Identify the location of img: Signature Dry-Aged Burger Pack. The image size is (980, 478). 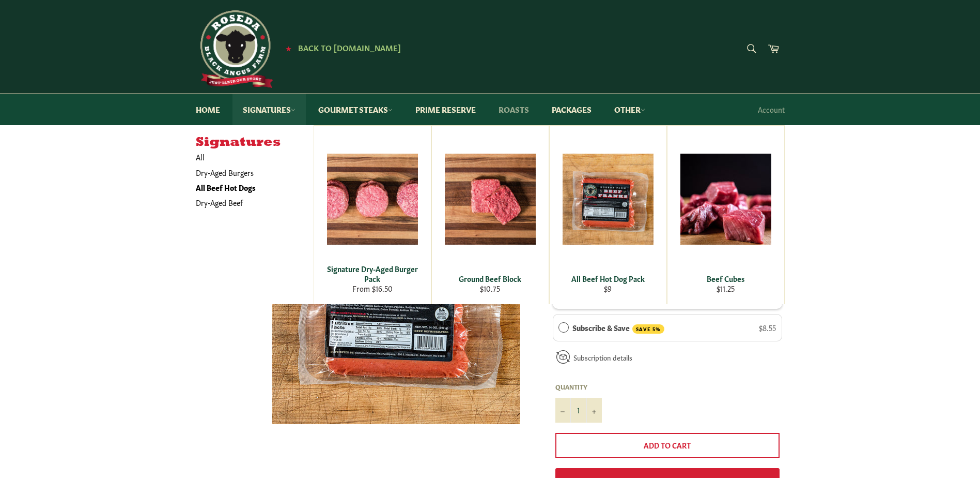
(372, 199).